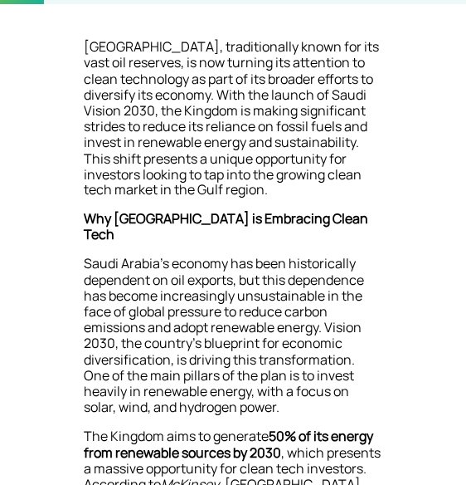 This screenshot has height=485, width=466. What do you see at coordinates (425, 445) in the screenshot?
I see `div: Chat Widget` at bounding box center [425, 445].